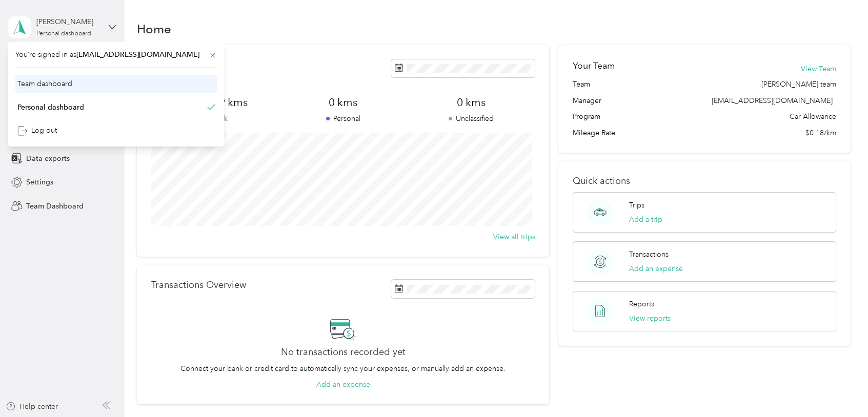 This screenshot has width=868, height=417. What do you see at coordinates (48, 158) in the screenshot?
I see `span: Data exports` at bounding box center [48, 158].